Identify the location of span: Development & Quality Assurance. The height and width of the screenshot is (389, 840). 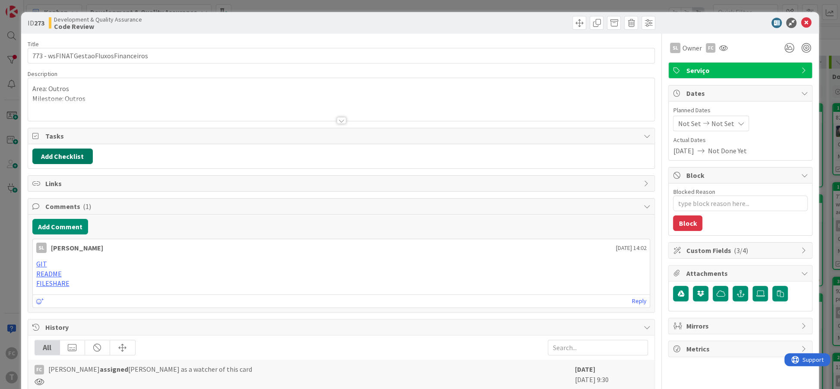
(98, 19).